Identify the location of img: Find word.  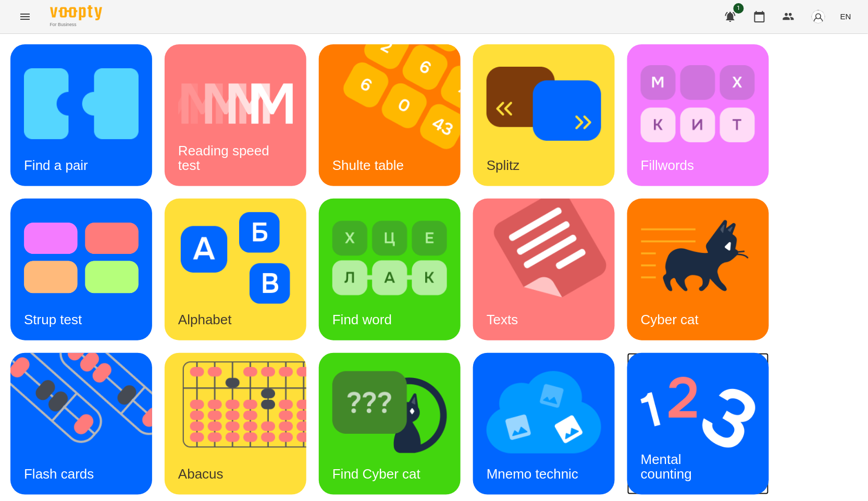
(389, 258).